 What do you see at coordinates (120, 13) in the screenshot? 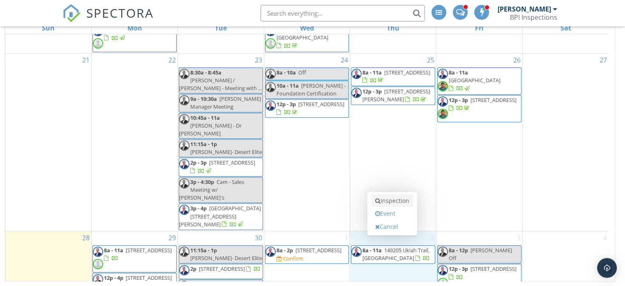
I see `span: SPECTORA` at bounding box center [120, 13].